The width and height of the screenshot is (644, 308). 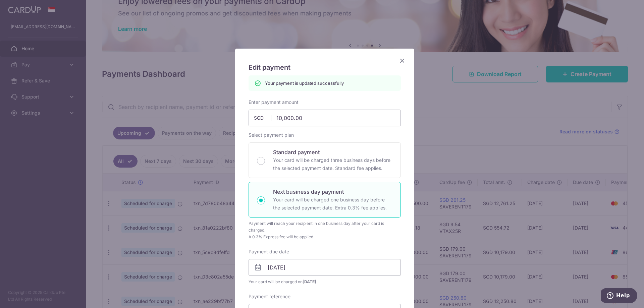 I want to click on div: A 0.3% Express fee will be applied., so click(x=325, y=237).